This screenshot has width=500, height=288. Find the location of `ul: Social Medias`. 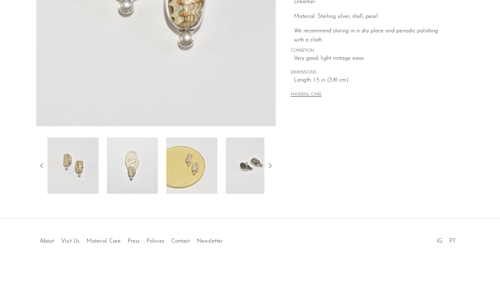

ul: Social Medias is located at coordinates (446, 239).